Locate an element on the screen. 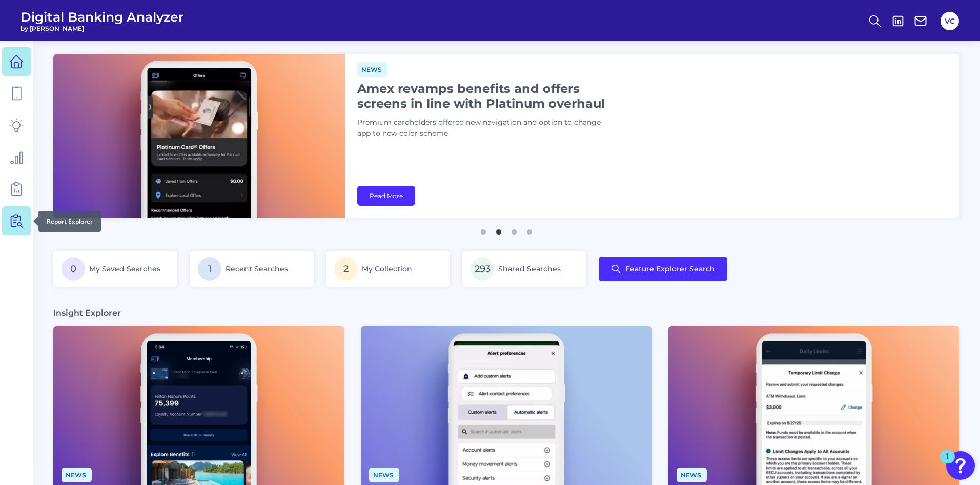 The height and width of the screenshot is (485, 980). span: 0 is located at coordinates (73, 268).